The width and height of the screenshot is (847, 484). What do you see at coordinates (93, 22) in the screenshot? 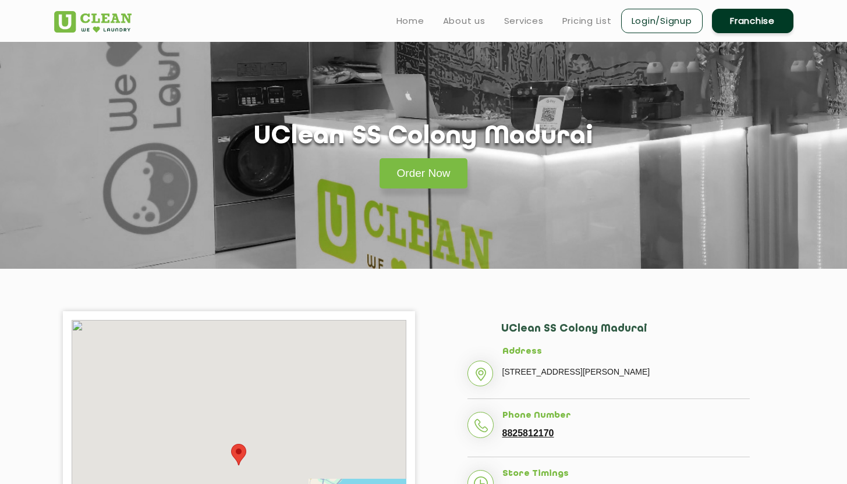
I see `img: UClean Laundry and Dry Cleaning` at bounding box center [93, 22].